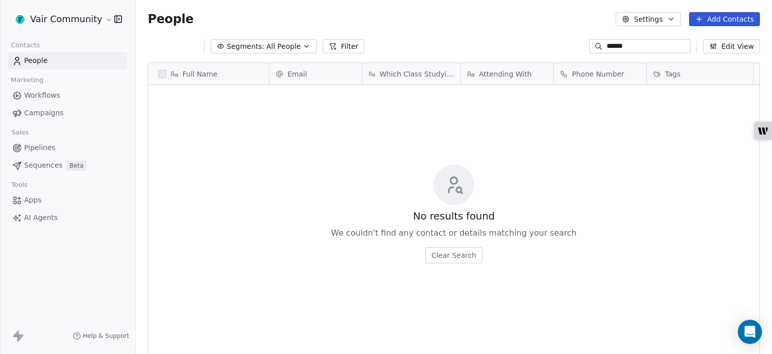 The image size is (772, 354). I want to click on a: Pipelines, so click(67, 147).